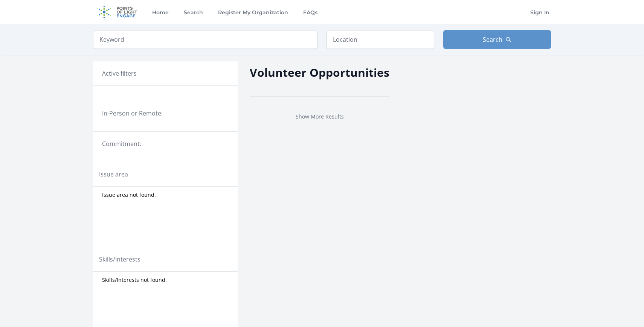  Describe the element at coordinates (119, 73) in the screenshot. I see `h3: Active filters` at that location.